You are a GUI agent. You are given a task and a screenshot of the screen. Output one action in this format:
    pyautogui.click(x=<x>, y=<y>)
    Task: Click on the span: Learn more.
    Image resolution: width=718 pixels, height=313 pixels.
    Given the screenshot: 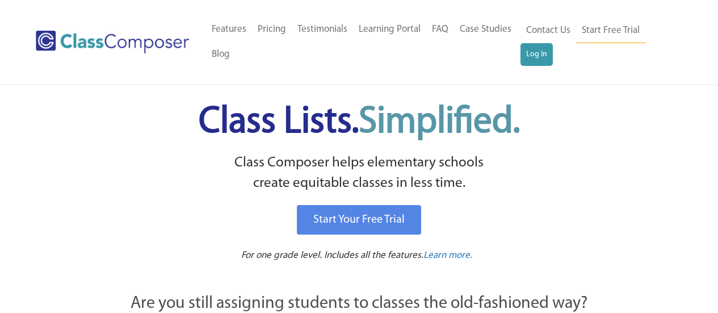 What is the action you would take?
    pyautogui.click(x=448, y=255)
    